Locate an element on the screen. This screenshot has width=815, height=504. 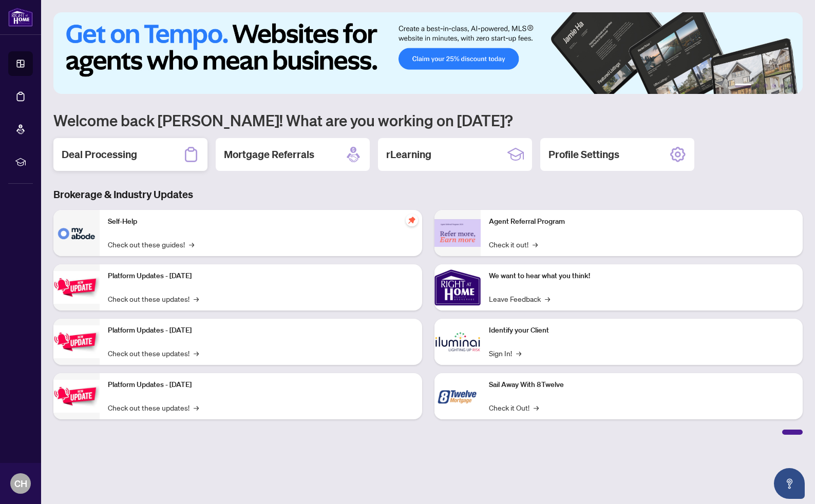
img: Agent Referral Program is located at coordinates (458, 233).